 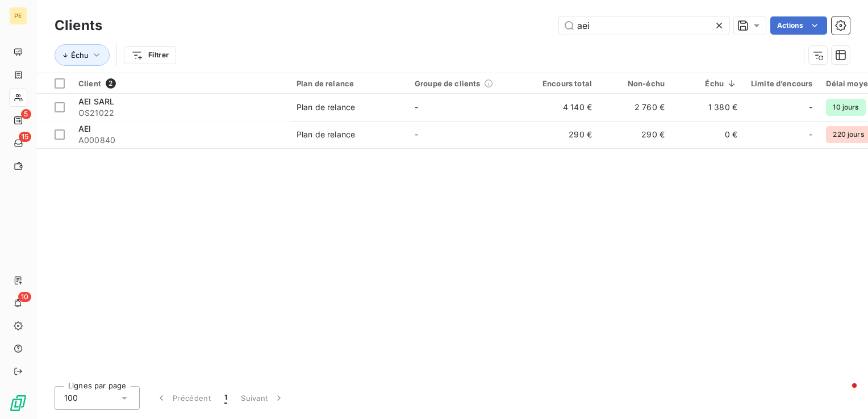 What do you see at coordinates (181, 113) in the screenshot?
I see `span: OS21022` at bounding box center [181, 113].